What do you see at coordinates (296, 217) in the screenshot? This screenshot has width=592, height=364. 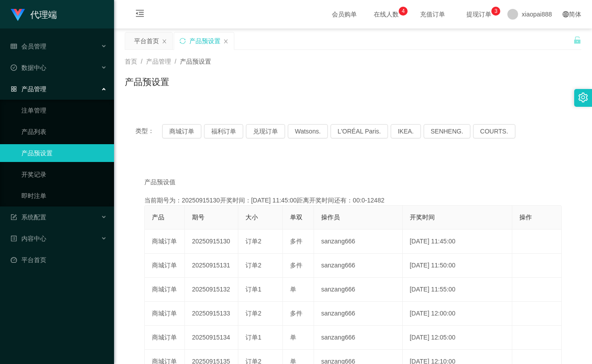 I see `span: 单双` at bounding box center [296, 217].